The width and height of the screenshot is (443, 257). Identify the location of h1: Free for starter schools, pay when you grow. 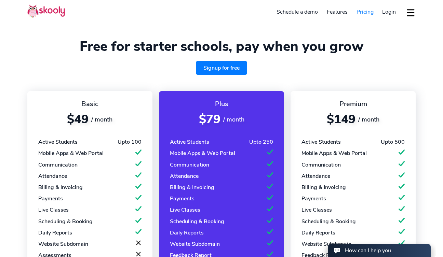
(221, 46).